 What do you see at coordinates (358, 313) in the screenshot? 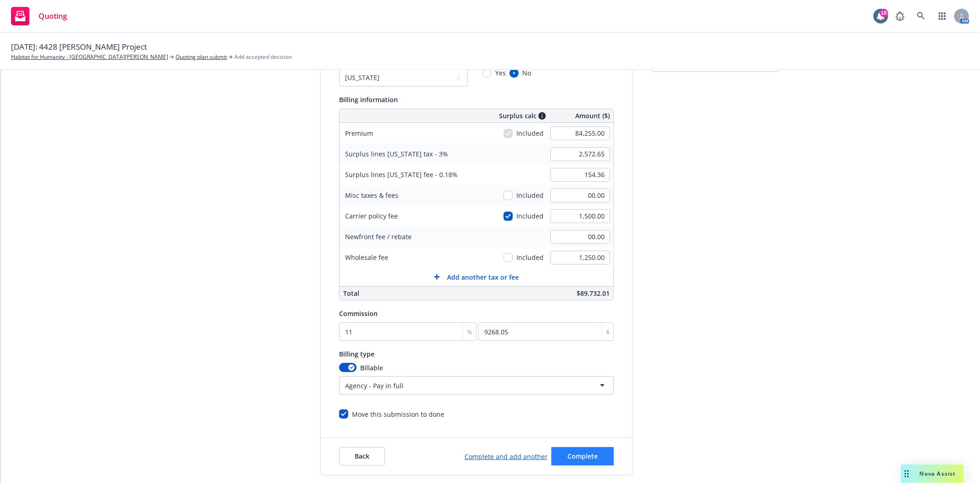
I see `span: Commission` at bounding box center [358, 313].